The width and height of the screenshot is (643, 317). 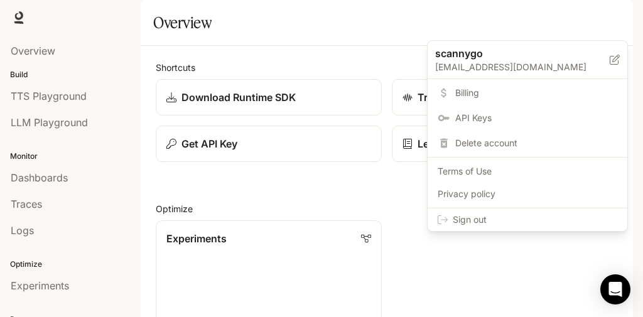 What do you see at coordinates (535, 220) in the screenshot?
I see `span: Sign out` at bounding box center [535, 220].